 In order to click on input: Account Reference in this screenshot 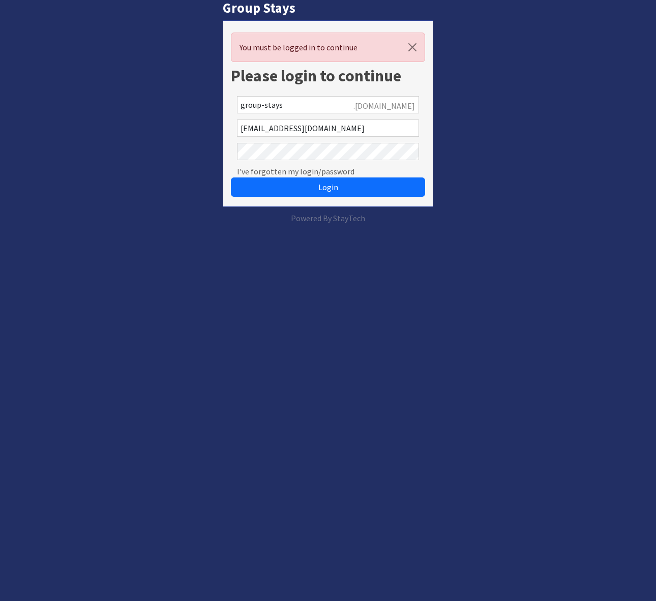, I will do `click(328, 105)`.